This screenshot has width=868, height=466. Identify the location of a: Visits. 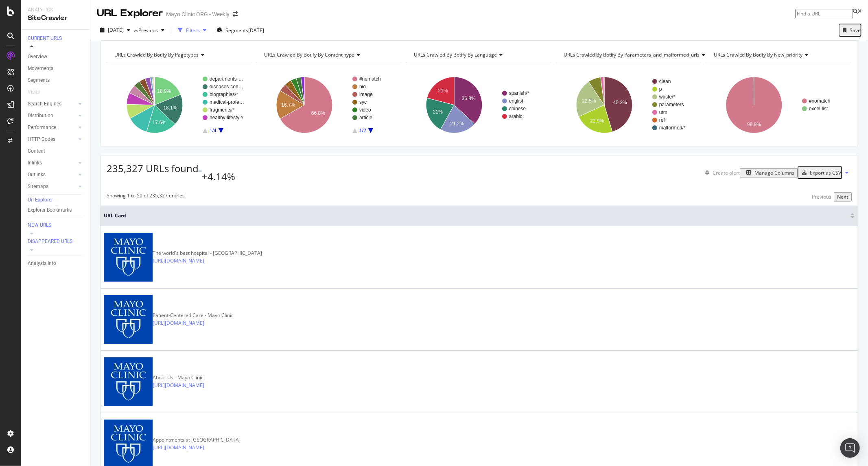
(38, 92).